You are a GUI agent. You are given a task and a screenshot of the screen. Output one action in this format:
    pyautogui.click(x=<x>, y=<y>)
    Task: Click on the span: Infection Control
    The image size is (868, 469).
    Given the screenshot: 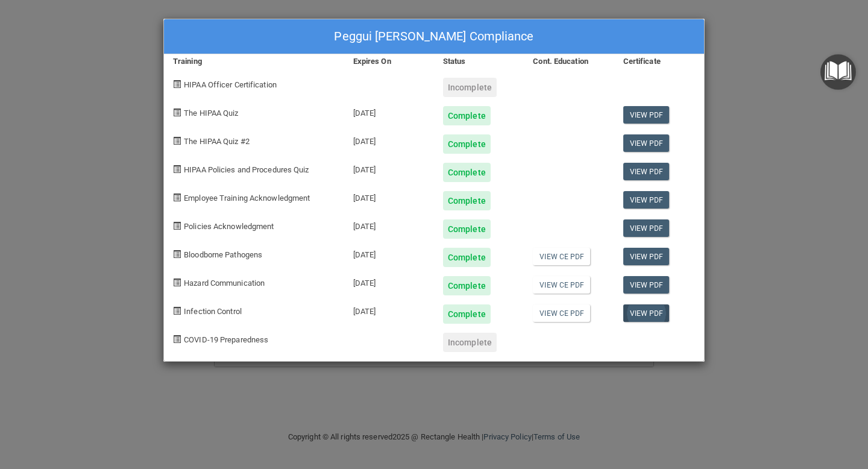 What is the action you would take?
    pyautogui.click(x=213, y=311)
    